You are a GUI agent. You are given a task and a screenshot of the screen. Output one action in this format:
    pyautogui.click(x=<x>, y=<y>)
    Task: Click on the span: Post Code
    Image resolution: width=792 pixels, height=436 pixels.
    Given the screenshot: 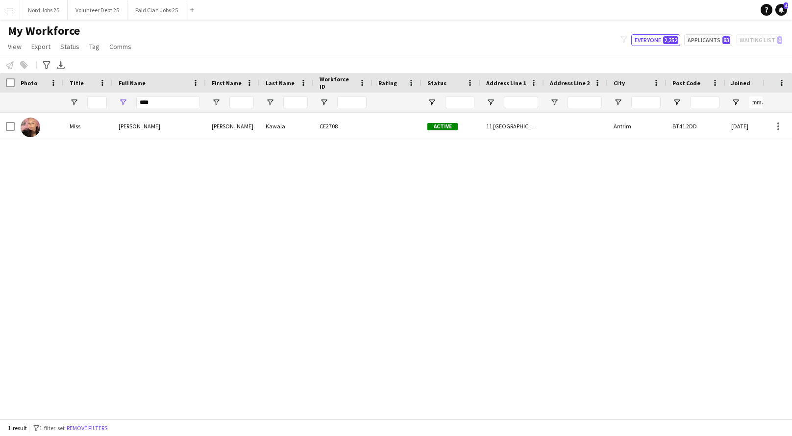 What is the action you would take?
    pyautogui.click(x=686, y=83)
    